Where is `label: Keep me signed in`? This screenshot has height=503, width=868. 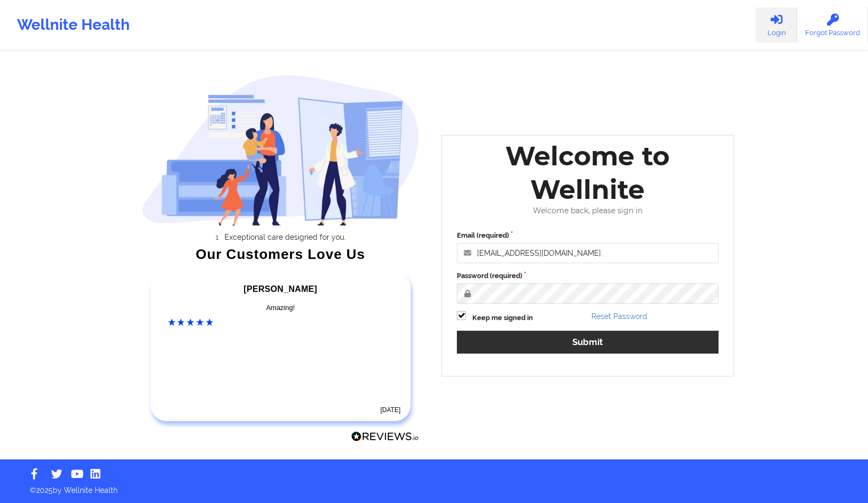 label: Keep me signed in is located at coordinates (503, 318).